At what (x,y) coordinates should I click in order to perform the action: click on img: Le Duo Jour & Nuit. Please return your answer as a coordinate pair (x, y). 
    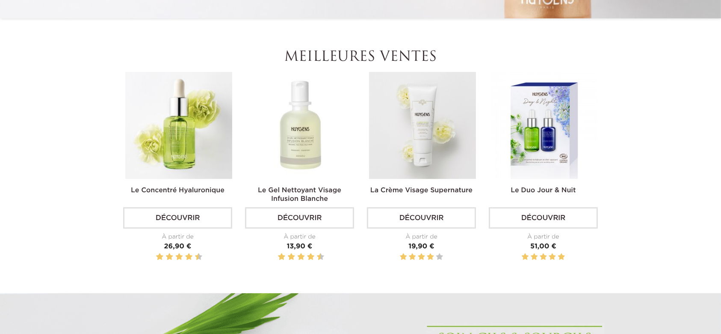
    Looking at the image, I should click on (544, 125).